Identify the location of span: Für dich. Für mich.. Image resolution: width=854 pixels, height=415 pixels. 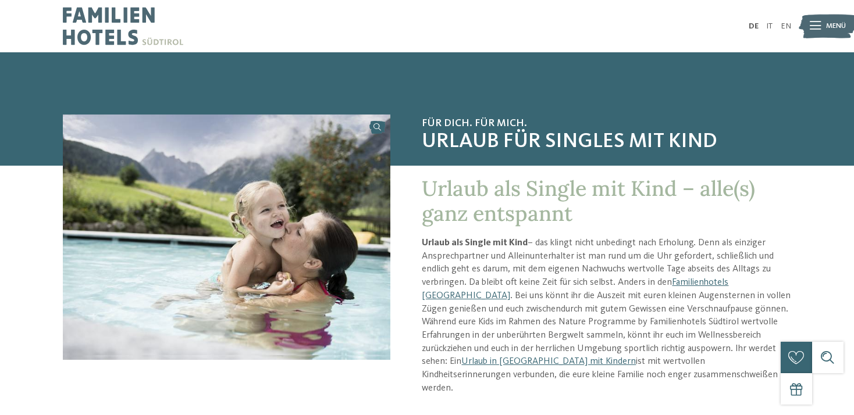
(606, 124).